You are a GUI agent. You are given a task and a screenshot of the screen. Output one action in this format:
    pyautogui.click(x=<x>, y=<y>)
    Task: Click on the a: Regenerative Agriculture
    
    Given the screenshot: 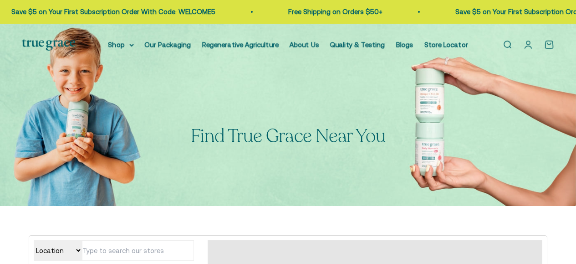 What is the action you would take?
    pyautogui.click(x=240, y=44)
    